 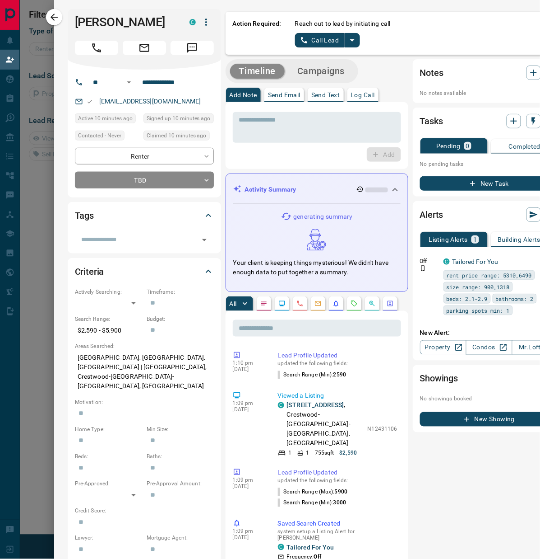 I want to click on p: Pre-Approved:, so click(x=108, y=484).